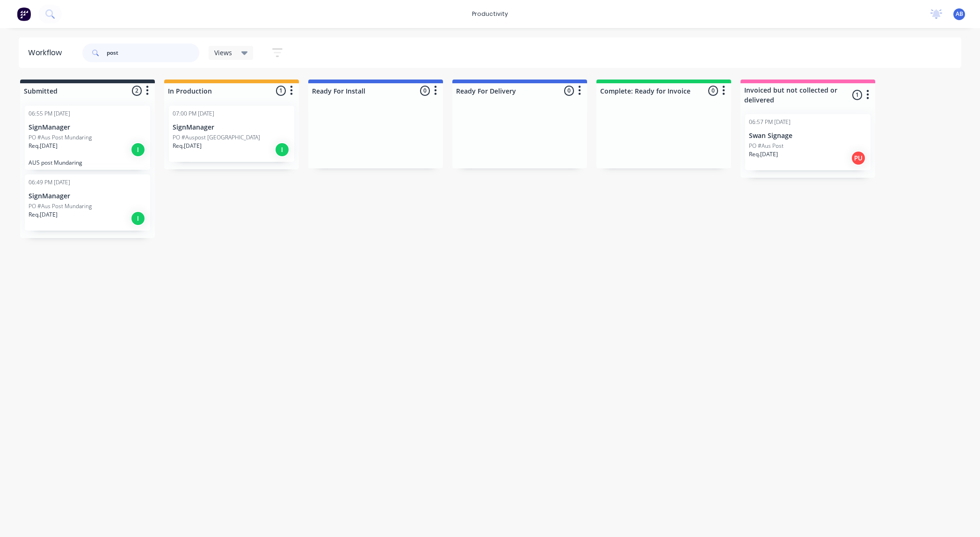 The image size is (980, 537). I want to click on p: PO #Aus Post, so click(766, 146).